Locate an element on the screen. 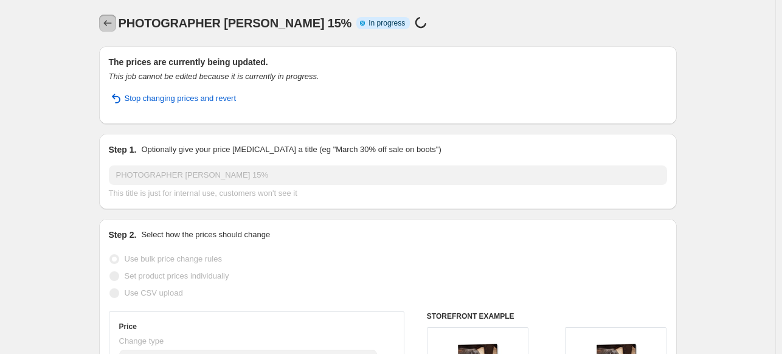 Image resolution: width=782 pixels, height=354 pixels. span: Stop changing prices and revert is located at coordinates (181, 99).